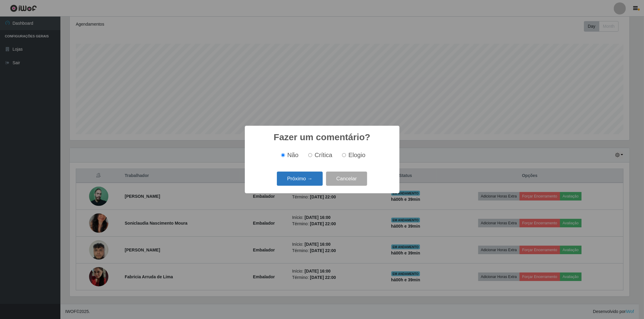 This screenshot has height=319, width=644. I want to click on input: Não, so click(283, 155).